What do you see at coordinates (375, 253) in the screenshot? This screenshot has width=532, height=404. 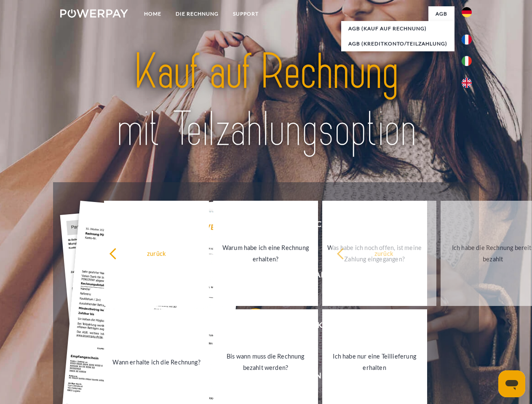 I see `a: Was habe ich noch offen, ist meine Zahlung eingegangen?` at bounding box center [375, 253].